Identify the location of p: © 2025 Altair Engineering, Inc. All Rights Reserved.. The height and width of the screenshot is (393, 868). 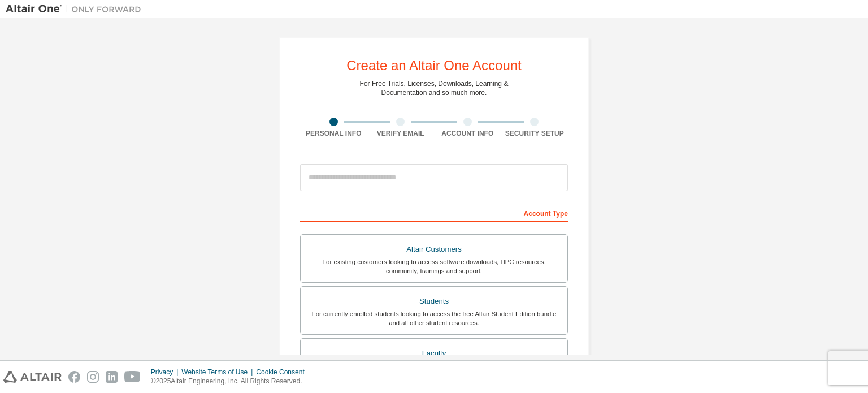
(231, 381).